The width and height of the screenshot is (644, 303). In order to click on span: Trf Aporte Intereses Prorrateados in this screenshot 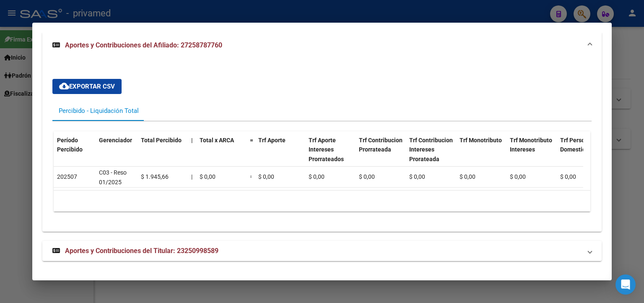, I will do `click(326, 150)`.